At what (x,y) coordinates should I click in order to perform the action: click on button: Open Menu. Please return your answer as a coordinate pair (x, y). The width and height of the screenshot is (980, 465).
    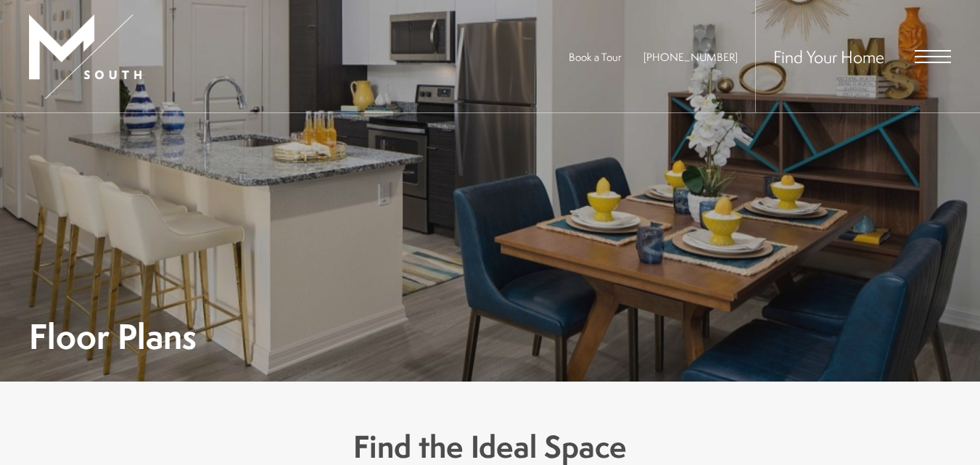
    Looking at the image, I should click on (933, 56).